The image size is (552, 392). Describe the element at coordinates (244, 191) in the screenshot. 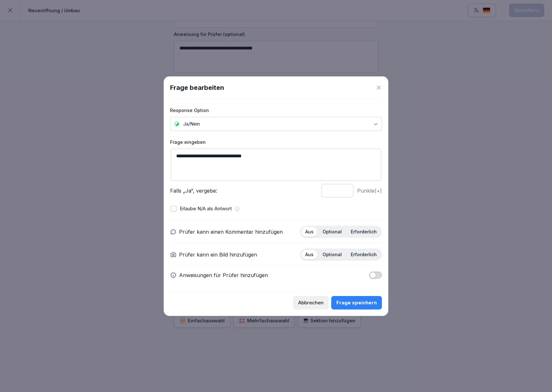

I see `p: Falls „Ja“, vergebe:` at that location.